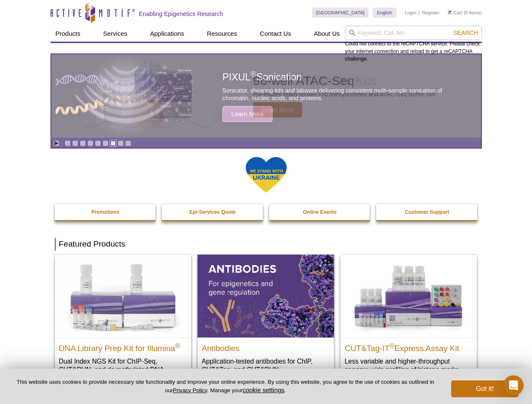 Image resolution: width=532 pixels, height=404 pixels. What do you see at coordinates (413, 33) in the screenshot?
I see `input: Keyword, Cat. No.` at bounding box center [413, 33].